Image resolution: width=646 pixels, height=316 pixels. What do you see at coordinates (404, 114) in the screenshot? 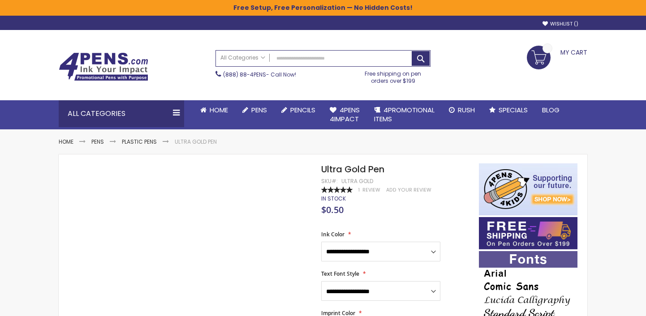
I see `span: 4PROMOTIONAL ITEMS` at bounding box center [404, 114].